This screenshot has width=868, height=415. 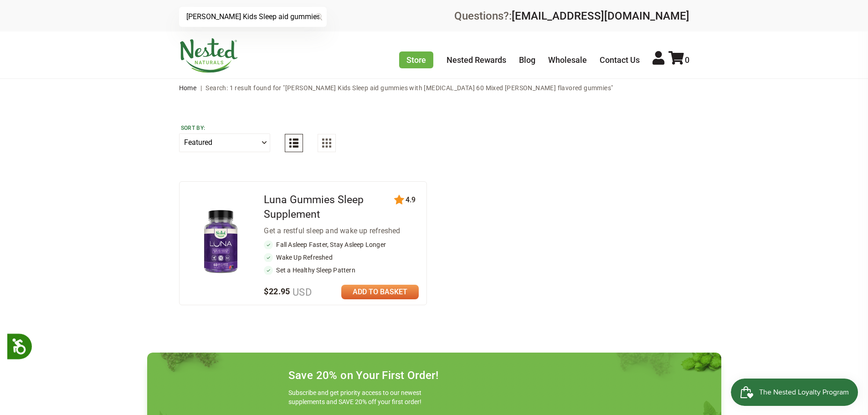 I want to click on p: Subscribe and get priority access to our newest supplements and SAVE 20% off your first order!, so click(x=357, y=398).